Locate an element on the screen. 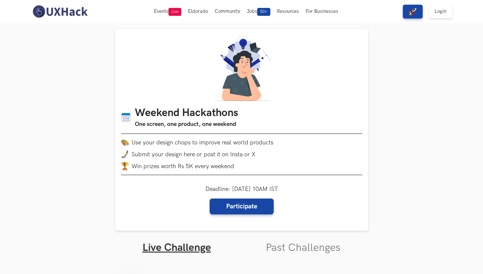  h3: One screen, one product, one weekend is located at coordinates (186, 124).